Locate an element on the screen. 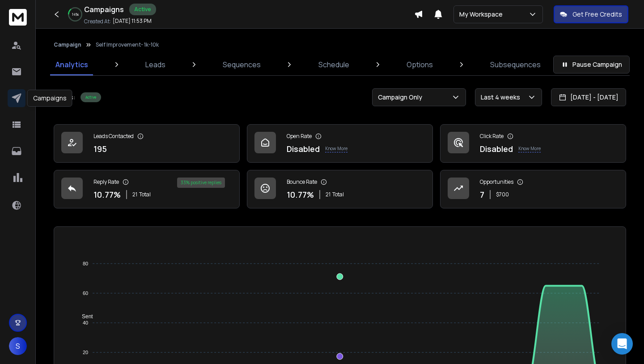  p: Created At: is located at coordinates (97, 22).